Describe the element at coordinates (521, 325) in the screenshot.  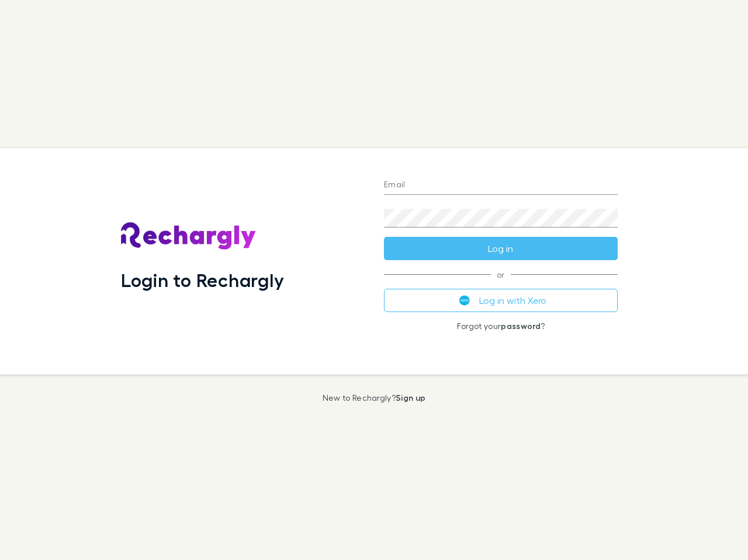
I see `a: password` at that location.